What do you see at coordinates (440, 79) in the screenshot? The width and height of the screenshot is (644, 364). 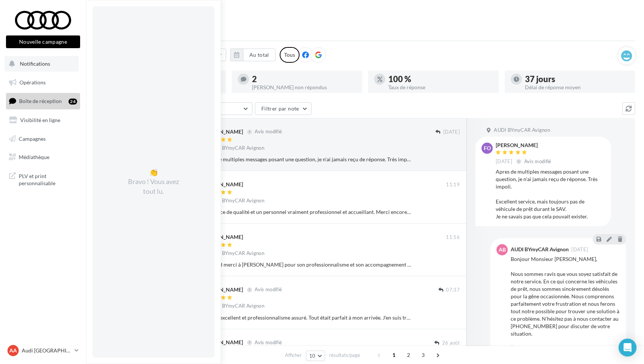 I see `div: 100 %` at bounding box center [440, 79].